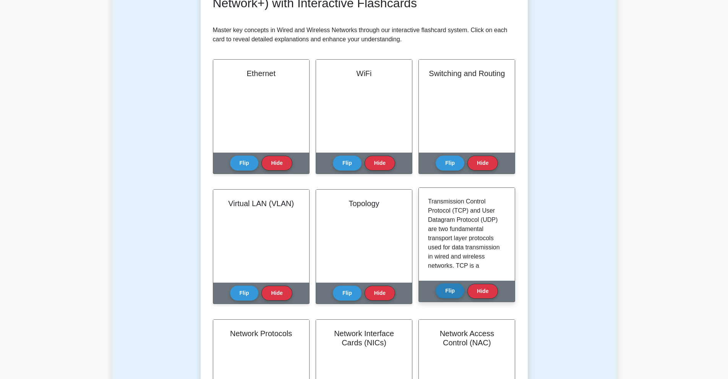 The image size is (728, 379). I want to click on h2: Network Access Control (NAC), so click(467, 338).